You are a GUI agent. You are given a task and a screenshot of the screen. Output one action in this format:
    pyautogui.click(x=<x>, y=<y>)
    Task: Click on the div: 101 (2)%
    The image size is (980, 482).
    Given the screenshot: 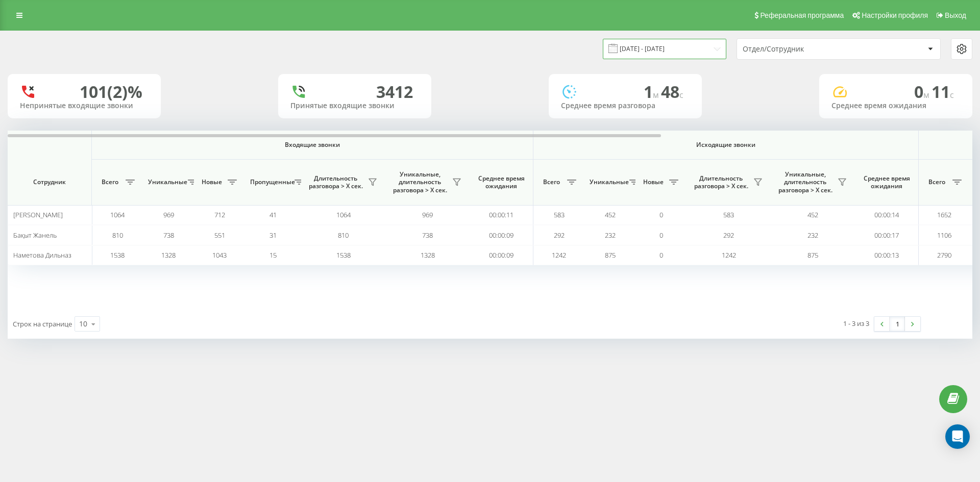 What is the action you would take?
    pyautogui.click(x=111, y=92)
    